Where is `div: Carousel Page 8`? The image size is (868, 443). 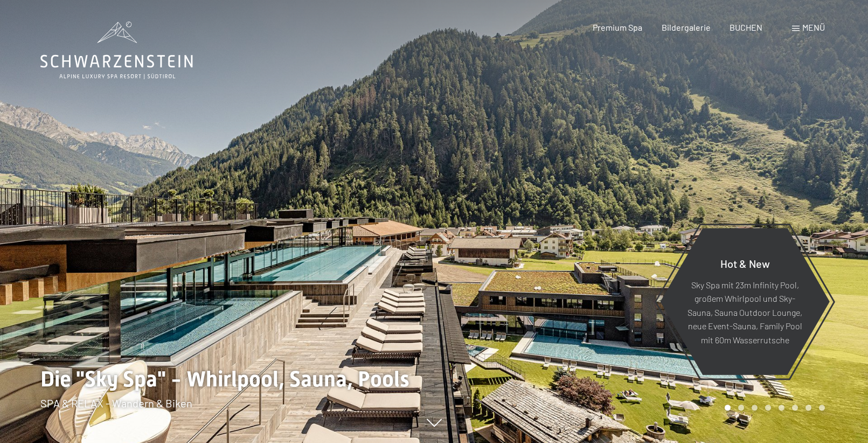
div: Carousel Page 8 is located at coordinates (822, 407).